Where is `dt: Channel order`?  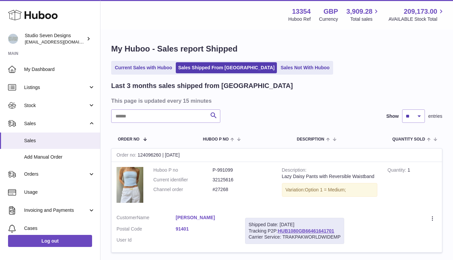 dt: Channel order is located at coordinates (183, 190).